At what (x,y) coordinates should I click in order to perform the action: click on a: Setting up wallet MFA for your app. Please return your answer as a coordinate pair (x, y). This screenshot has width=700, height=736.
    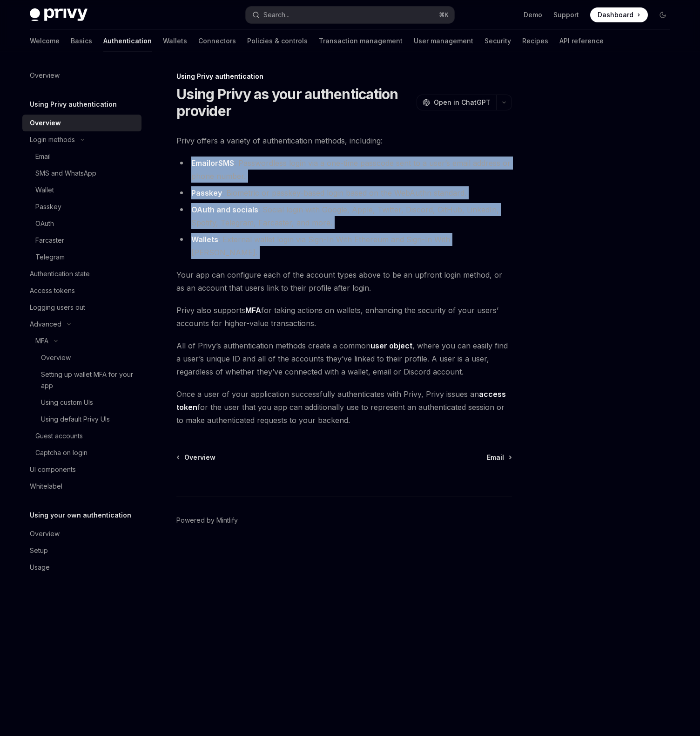
    Looking at the image, I should click on (82, 380).